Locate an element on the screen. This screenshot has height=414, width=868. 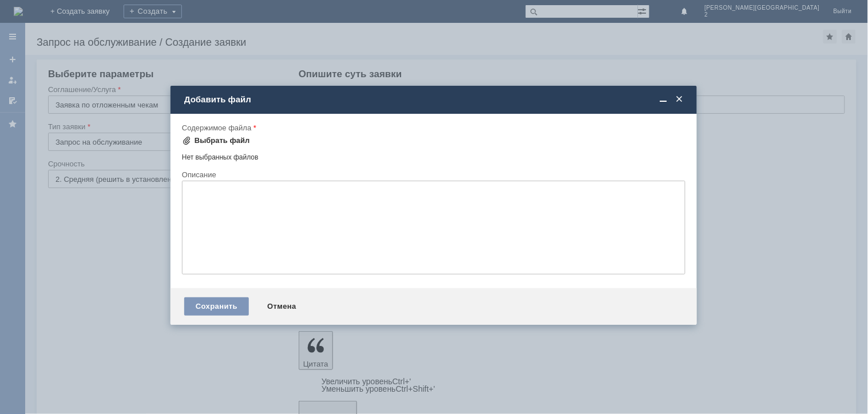
div: Описание is located at coordinates (433, 174).